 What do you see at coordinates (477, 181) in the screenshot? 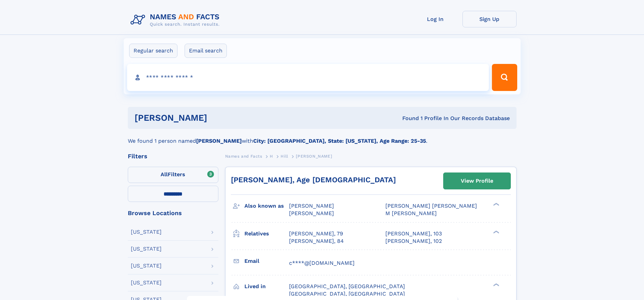
I see `a: View Profile` at bounding box center [477, 181].